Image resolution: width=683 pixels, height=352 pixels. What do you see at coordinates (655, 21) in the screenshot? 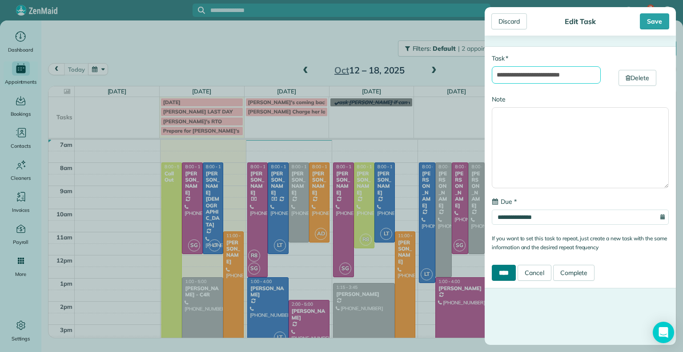
I see `div: Save` at bounding box center [655, 21].